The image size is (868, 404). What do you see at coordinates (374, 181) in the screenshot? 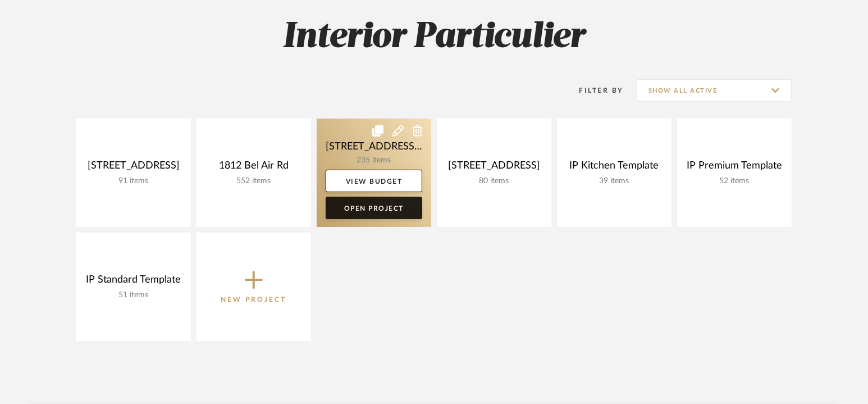
I see `a: View Budget` at bounding box center [374, 181].